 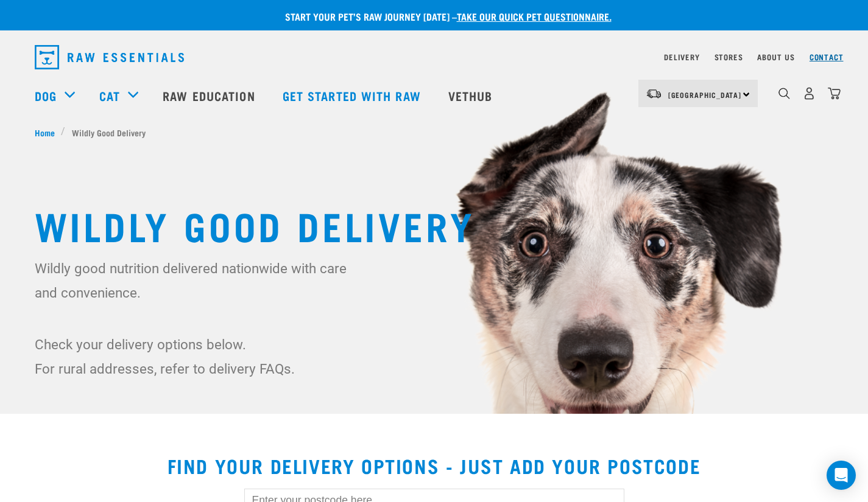 I want to click on h2: Find your delivery options - just add your postcode, so click(x=434, y=466).